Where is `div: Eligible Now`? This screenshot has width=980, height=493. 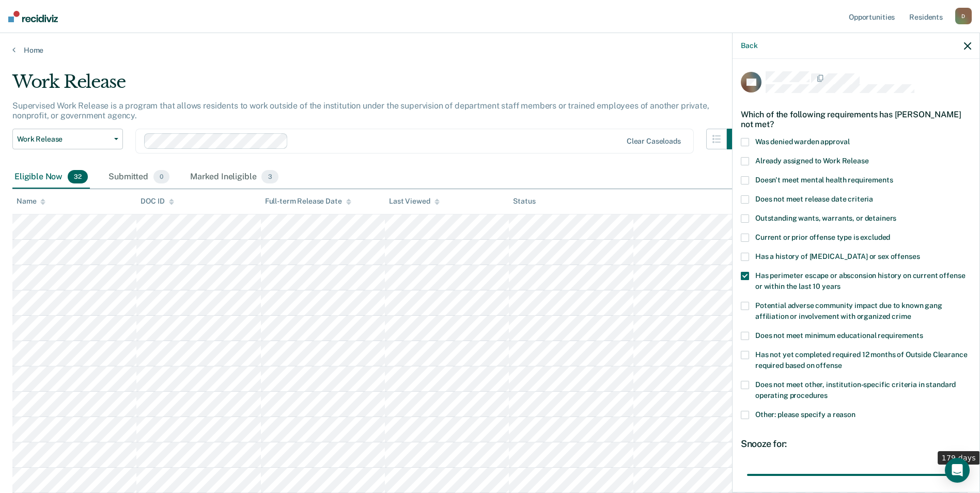 div: Eligible Now is located at coordinates (51, 177).